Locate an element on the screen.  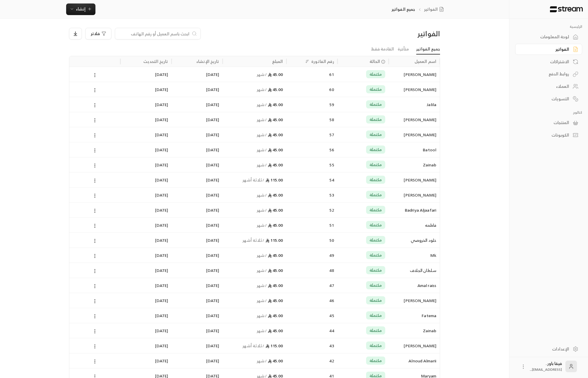
div: التسويات is located at coordinates (545, 99).